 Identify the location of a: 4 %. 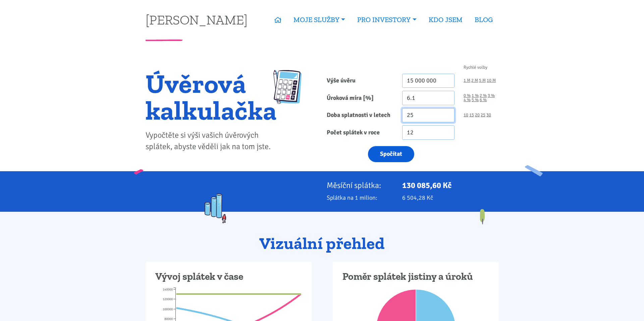
(467, 100).